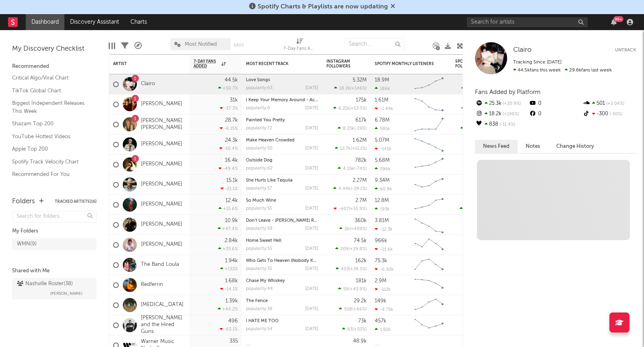  What do you see at coordinates (511, 104) in the screenshot?
I see `span: +20.9 %` at bounding box center [511, 104].